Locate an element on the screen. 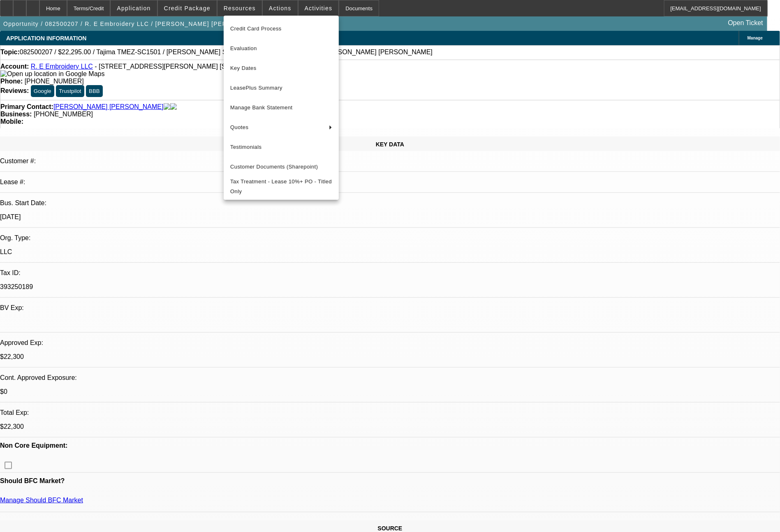 This screenshot has width=780, height=532. span: Manage Bank Statement is located at coordinates (281, 108).